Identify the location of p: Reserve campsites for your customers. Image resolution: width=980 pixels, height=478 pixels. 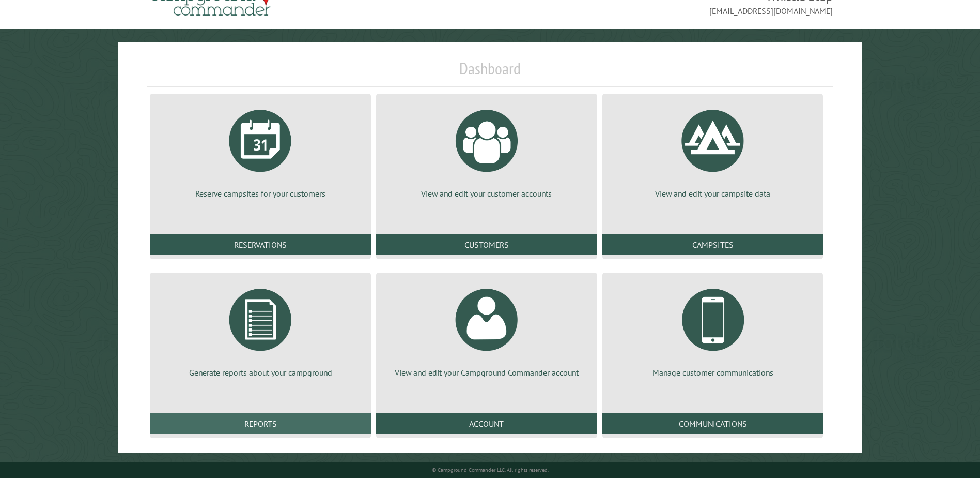
(260, 193).